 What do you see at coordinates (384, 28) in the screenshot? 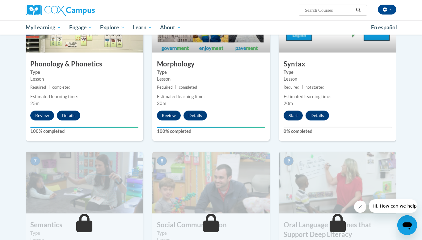
I see `a: En español` at bounding box center [384, 28].